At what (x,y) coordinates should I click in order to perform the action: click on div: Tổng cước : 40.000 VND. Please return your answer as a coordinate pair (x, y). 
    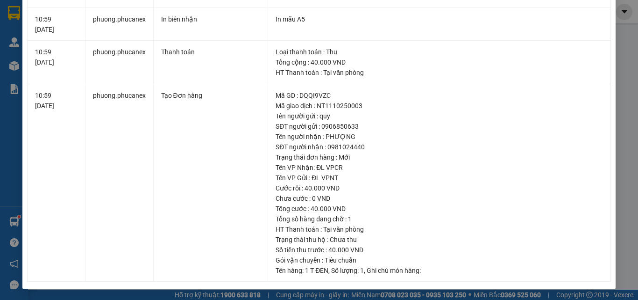
    Looking at the image, I should click on (439, 208).